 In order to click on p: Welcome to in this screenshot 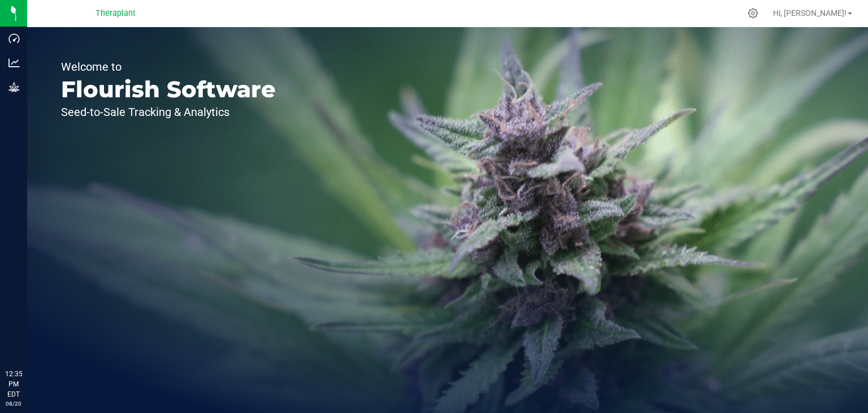, I will do `click(168, 67)`.